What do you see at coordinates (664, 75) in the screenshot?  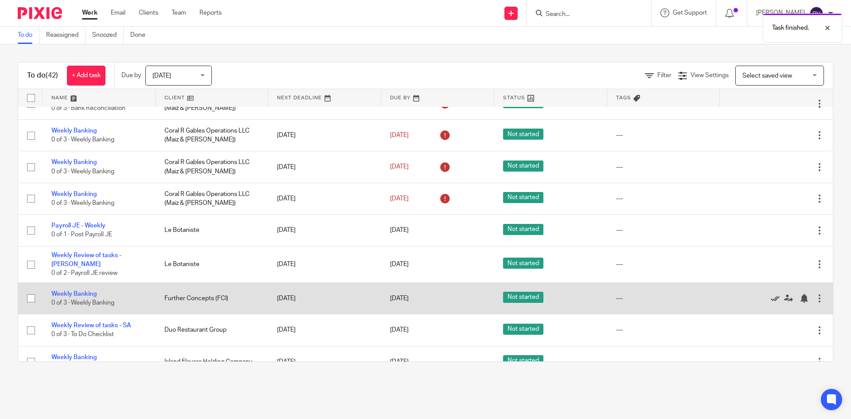 I see `span: Filter` at bounding box center [664, 75].